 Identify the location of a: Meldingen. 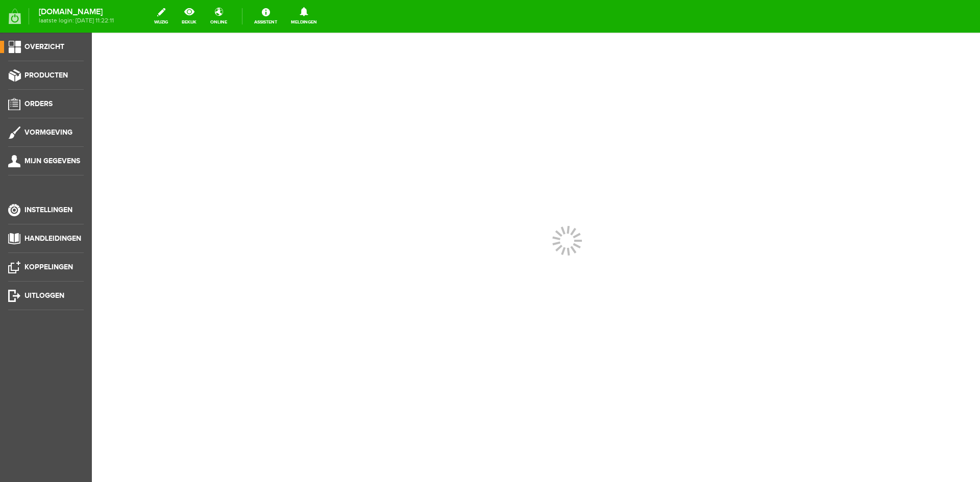
(304, 16).